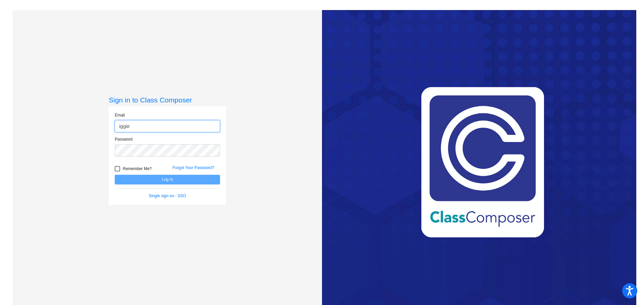 The image size is (644, 305). What do you see at coordinates (167, 196) in the screenshot?
I see `a: Single sign on - SSO` at bounding box center [167, 196].